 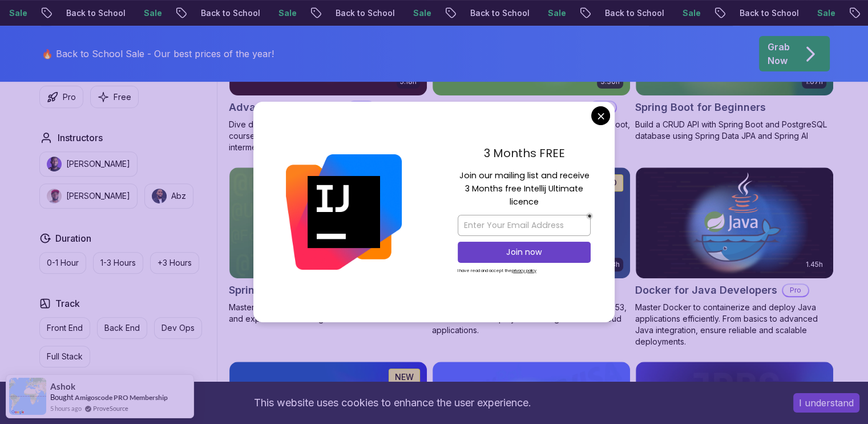 What do you see at coordinates (61, 96) in the screenshot?
I see `button: Pro` at bounding box center [61, 96].